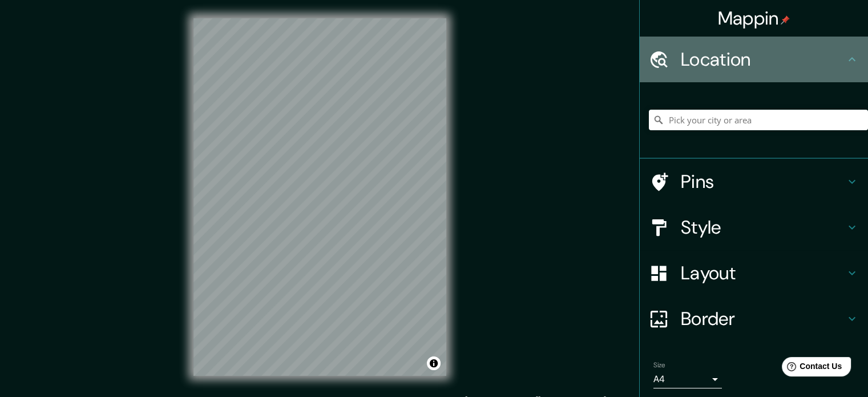 This screenshot has height=397, width=868. What do you see at coordinates (54, 13) in the screenshot?
I see `span: Contact Us` at bounding box center [54, 13].